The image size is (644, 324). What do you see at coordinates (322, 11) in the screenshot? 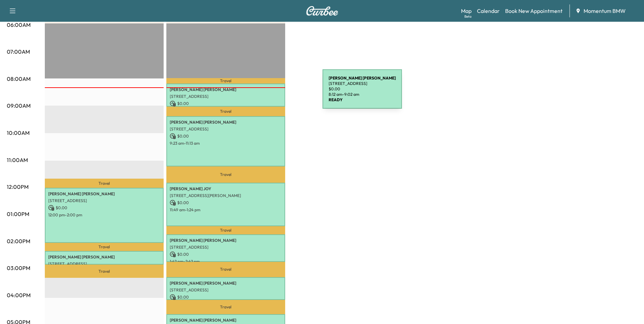
I see `img: Curbee Logo` at bounding box center [322, 11].